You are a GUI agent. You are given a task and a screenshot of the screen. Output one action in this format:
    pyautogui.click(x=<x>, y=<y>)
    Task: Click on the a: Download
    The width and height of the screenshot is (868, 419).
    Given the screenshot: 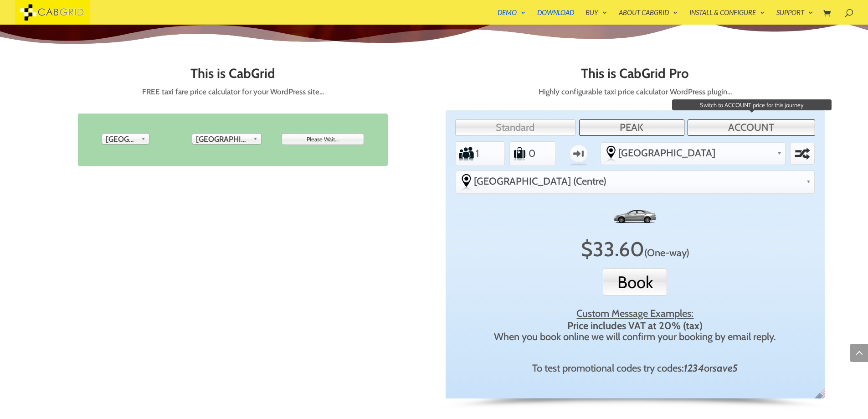 What is the action you would take?
    pyautogui.click(x=555, y=16)
    